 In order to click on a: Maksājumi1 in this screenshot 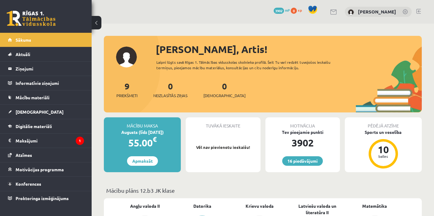, I will do `click(46, 140)`.